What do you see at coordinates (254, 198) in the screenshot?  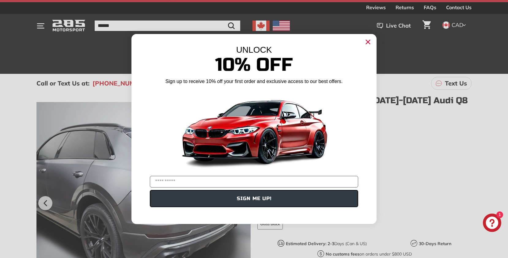 I see `button: SIGN ME UP!` at bounding box center [254, 198].